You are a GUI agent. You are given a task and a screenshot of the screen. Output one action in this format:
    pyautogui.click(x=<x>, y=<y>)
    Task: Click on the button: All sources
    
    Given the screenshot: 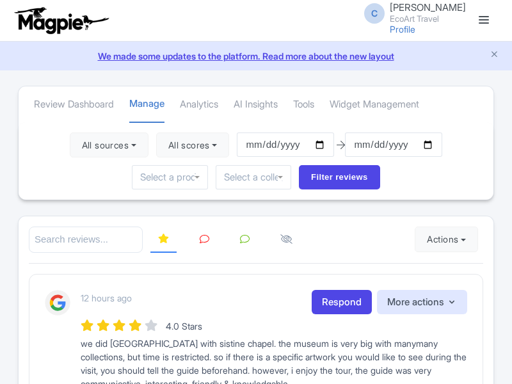 What is the action you would take?
    pyautogui.click(x=109, y=145)
    